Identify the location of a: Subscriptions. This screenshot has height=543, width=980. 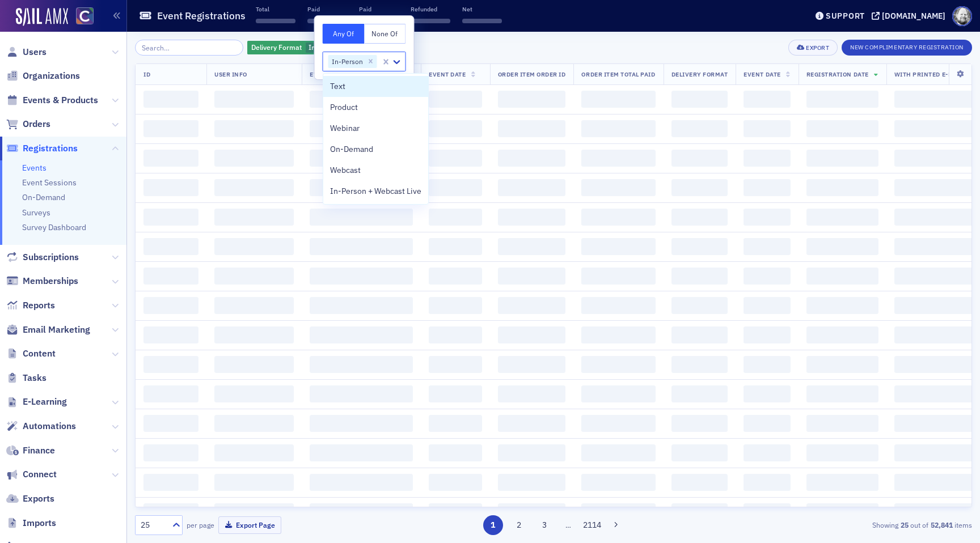
(42, 257).